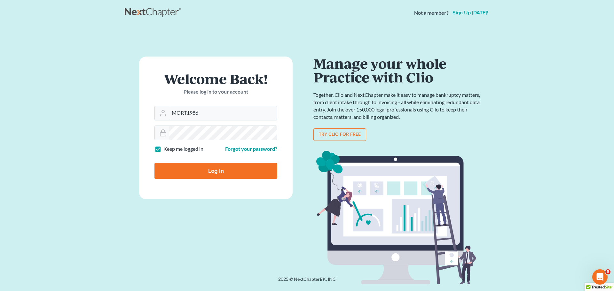 The height and width of the screenshot is (291, 614). I want to click on img: clio_bg-1f7fd5e12b4bb4ecf8b57ca1a7e67e4ff233b1f5529bdf2c1c242739b0445cb7.svg, so click(398, 218).